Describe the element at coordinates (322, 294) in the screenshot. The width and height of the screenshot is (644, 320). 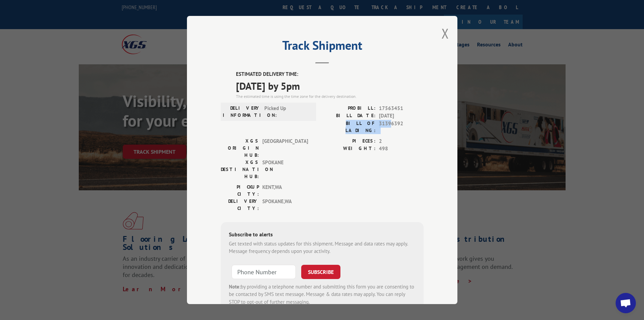
I see `div: by providing a telephone number and submitting this form you are consenting to be contacted by SM...` at that location.